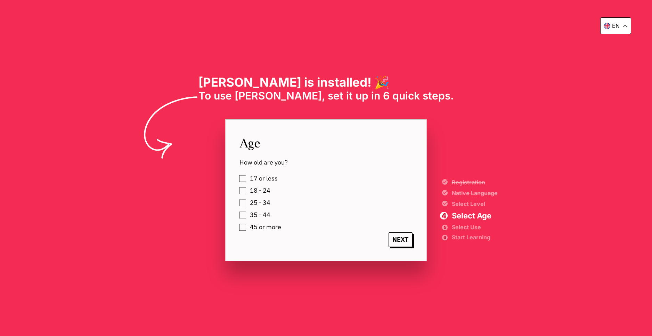  Describe the element at coordinates (326, 142) in the screenshot. I see `span: Age` at that location.